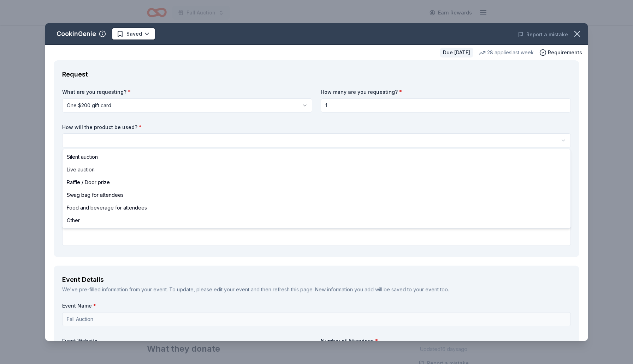 The image size is (633, 364). Describe the element at coordinates (82, 157) in the screenshot. I see `span: Silent auction` at that location.